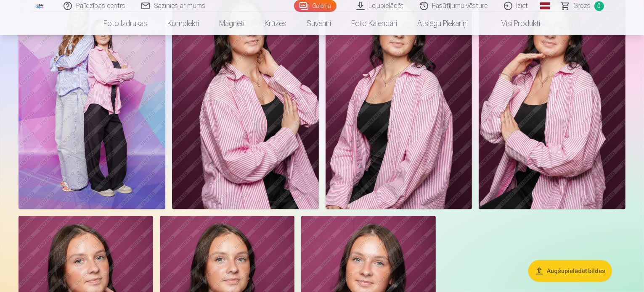 The image size is (644, 292). I want to click on a: Visi produkti, so click(514, 24).